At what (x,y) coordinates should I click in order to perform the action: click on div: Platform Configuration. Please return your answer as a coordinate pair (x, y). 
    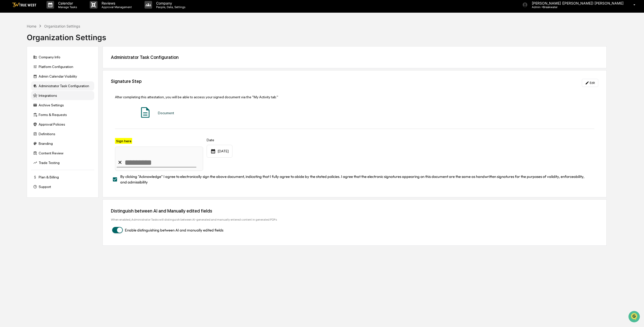
    Looking at the image, I should click on (63, 67).